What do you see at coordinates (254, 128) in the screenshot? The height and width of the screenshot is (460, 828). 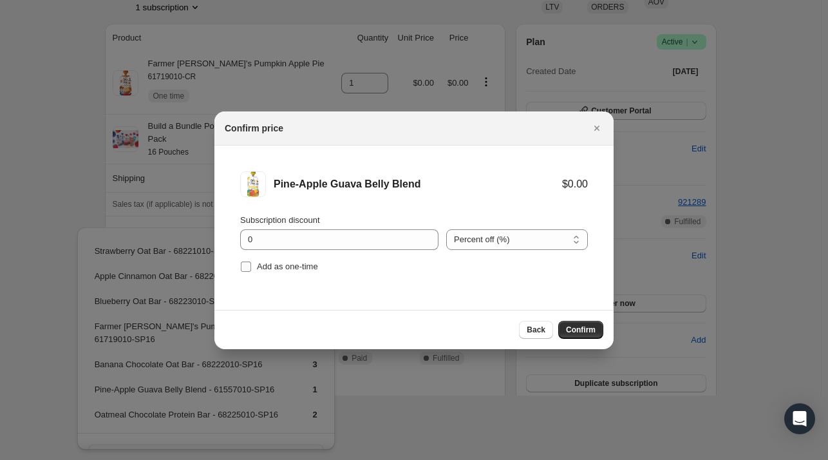 I see `h2: Confirm price` at bounding box center [254, 128].